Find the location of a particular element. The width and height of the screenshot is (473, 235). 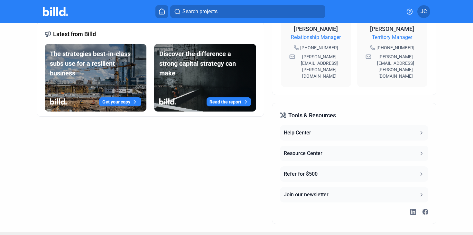

div: Help Center is located at coordinates (298, 133).